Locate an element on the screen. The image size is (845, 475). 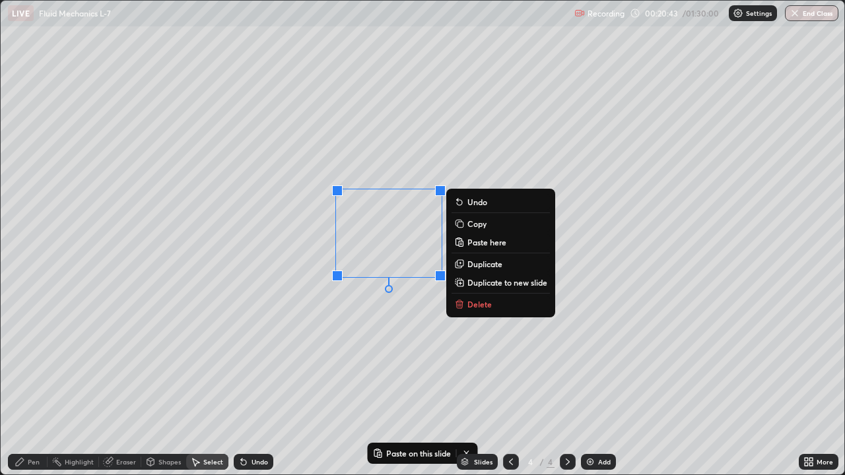
p: Delete is located at coordinates (479, 304).